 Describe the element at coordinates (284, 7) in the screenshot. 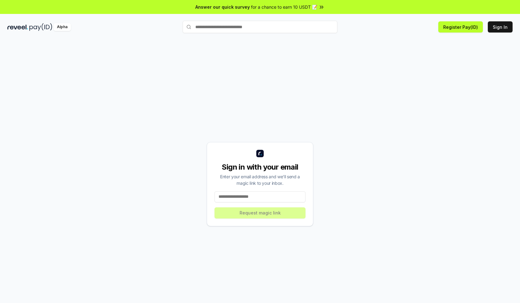

I see `span: for a chance to earn 10 USDT 📝` at that location.